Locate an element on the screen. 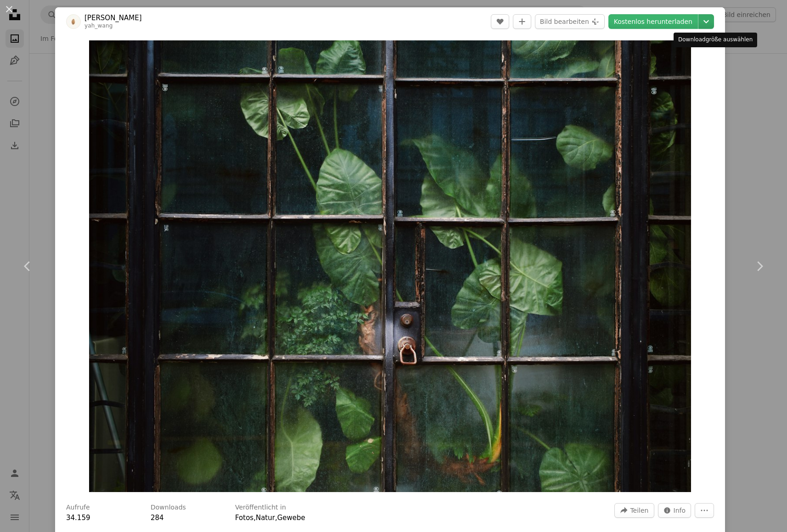  a: Natur is located at coordinates (265, 518).